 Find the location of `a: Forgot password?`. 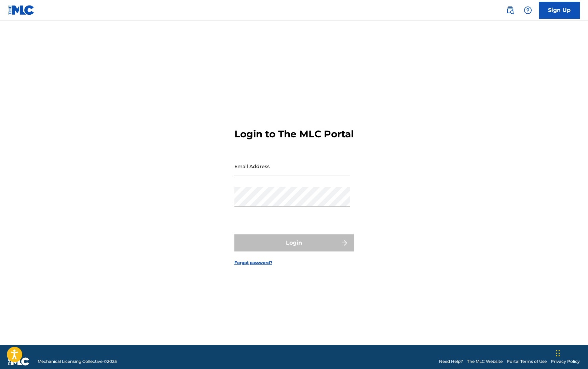

a: Forgot password? is located at coordinates (253, 263).